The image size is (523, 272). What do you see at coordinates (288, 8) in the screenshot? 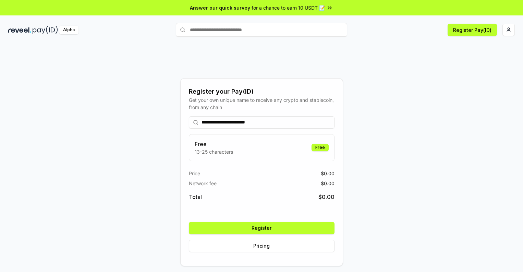
I see `span: for a chance to earn 10 USDT 📝` at bounding box center [288, 8].